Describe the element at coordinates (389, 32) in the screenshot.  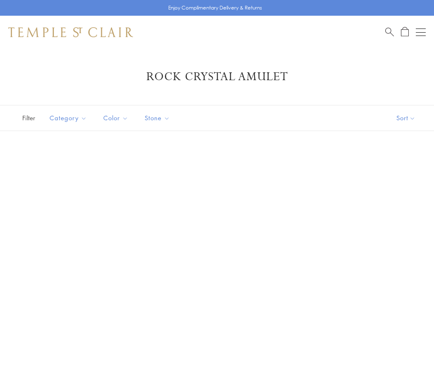
I see `a: Search` at that location.